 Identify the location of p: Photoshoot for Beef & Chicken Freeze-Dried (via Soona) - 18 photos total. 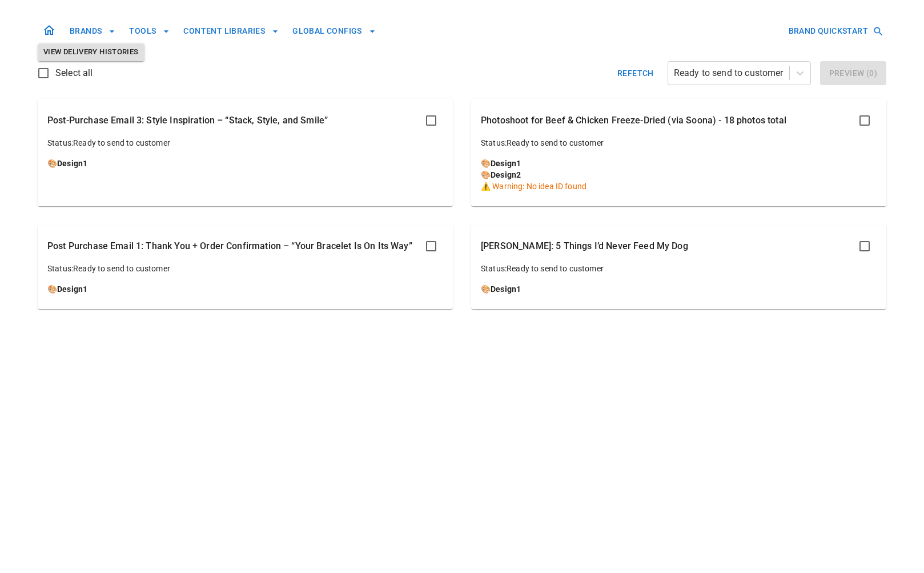
(633, 121).